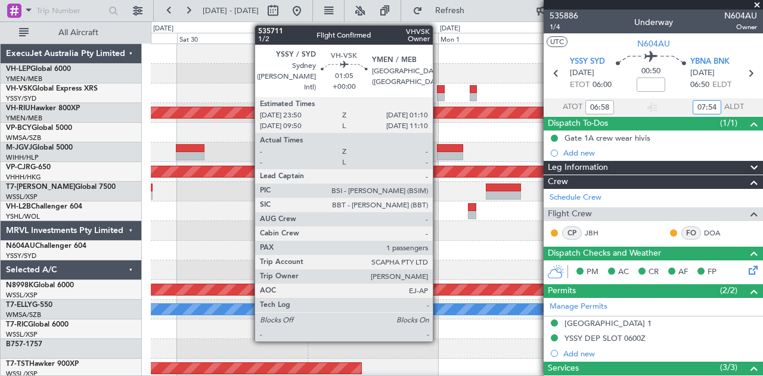  I want to click on span: (3/3), so click(728, 367).